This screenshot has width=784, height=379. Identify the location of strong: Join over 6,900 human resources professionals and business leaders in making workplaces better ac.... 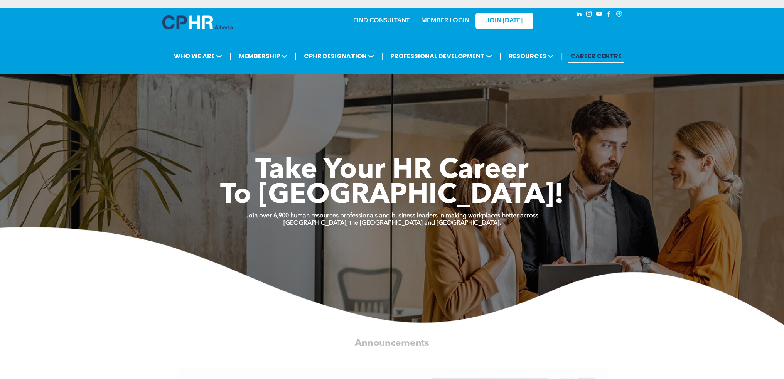
(392, 216).